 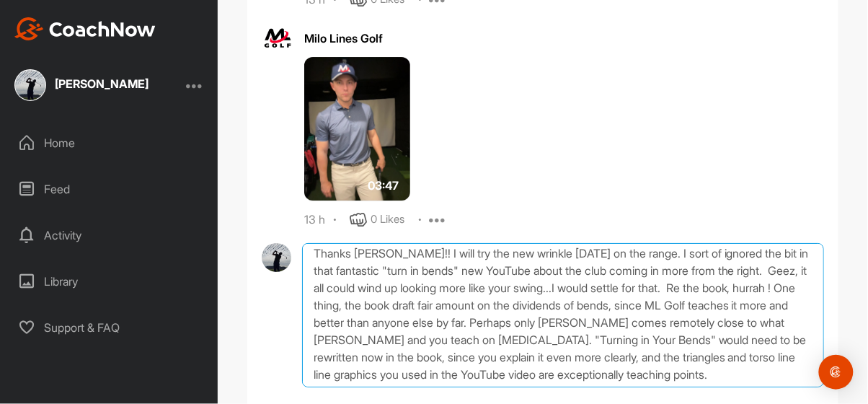 I want to click on img: media, so click(x=357, y=129).